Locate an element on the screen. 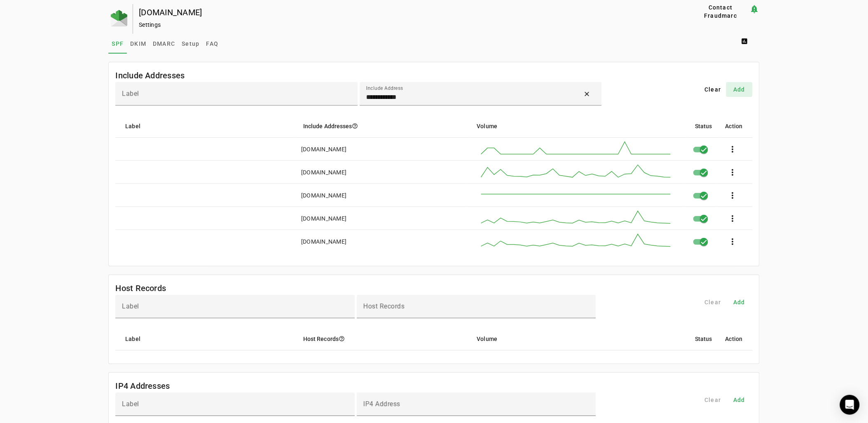 Image resolution: width=868 pixels, height=423 pixels. div: Open Intercom Messenger is located at coordinates (850, 405).